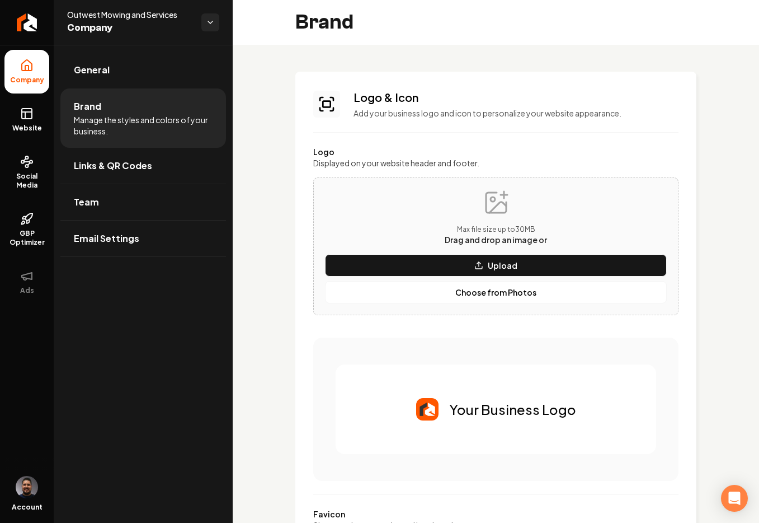  I want to click on p: Upload, so click(503, 265).